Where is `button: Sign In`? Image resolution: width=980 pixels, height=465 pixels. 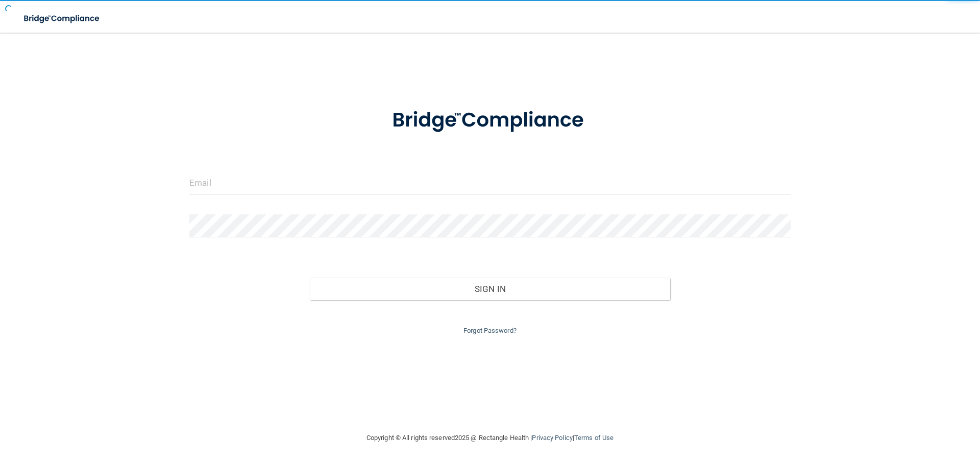 button: Sign In is located at coordinates (490, 289).